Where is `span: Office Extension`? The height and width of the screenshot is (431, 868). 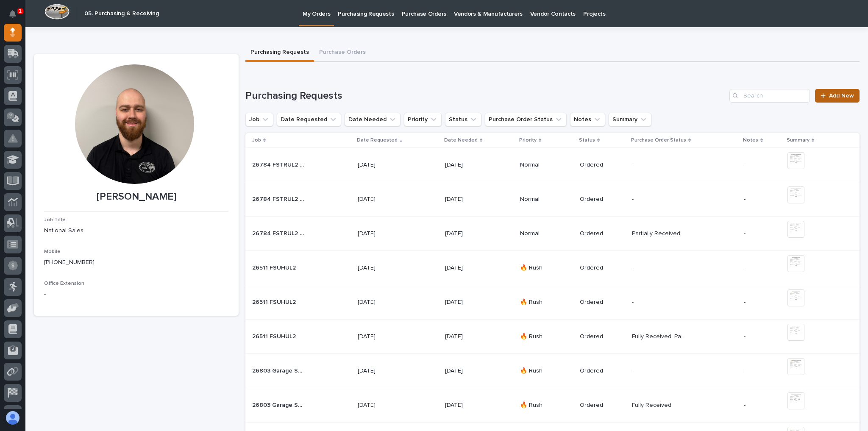 span: Office Extension is located at coordinates (64, 284).